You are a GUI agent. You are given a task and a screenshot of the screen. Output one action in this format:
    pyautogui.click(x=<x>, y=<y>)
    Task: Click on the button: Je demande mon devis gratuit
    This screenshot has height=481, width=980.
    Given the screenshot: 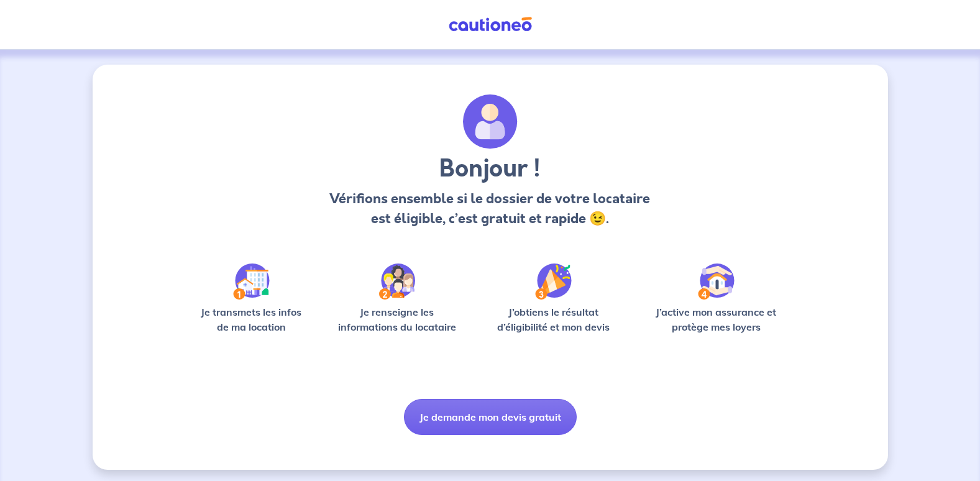 What is the action you would take?
    pyautogui.click(x=490, y=417)
    